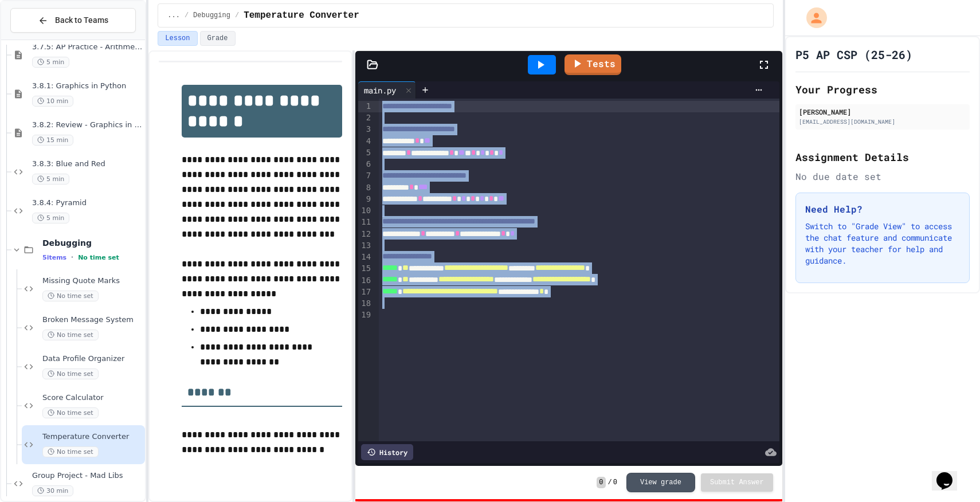 This screenshot has height=502, width=980. What do you see at coordinates (365, 142) in the screenshot?
I see `div: 4` at bounding box center [365, 142].